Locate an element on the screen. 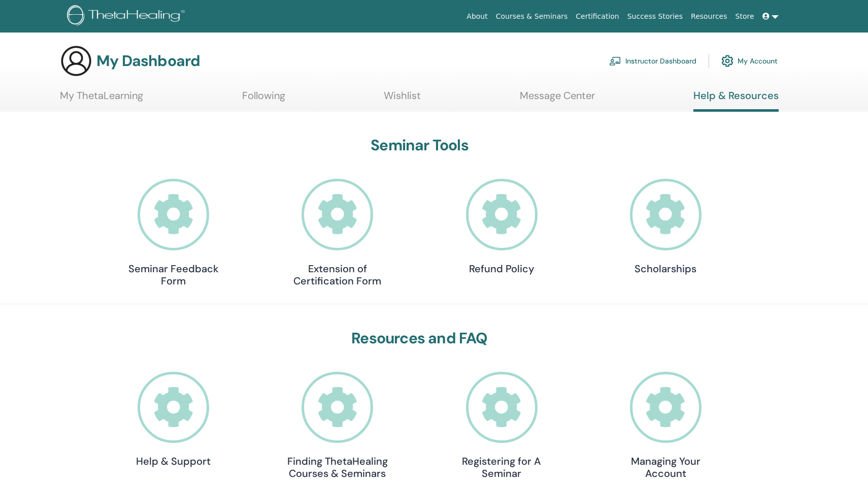 This screenshot has height=481, width=868. h4: Extension of Certification Form is located at coordinates (337, 275).